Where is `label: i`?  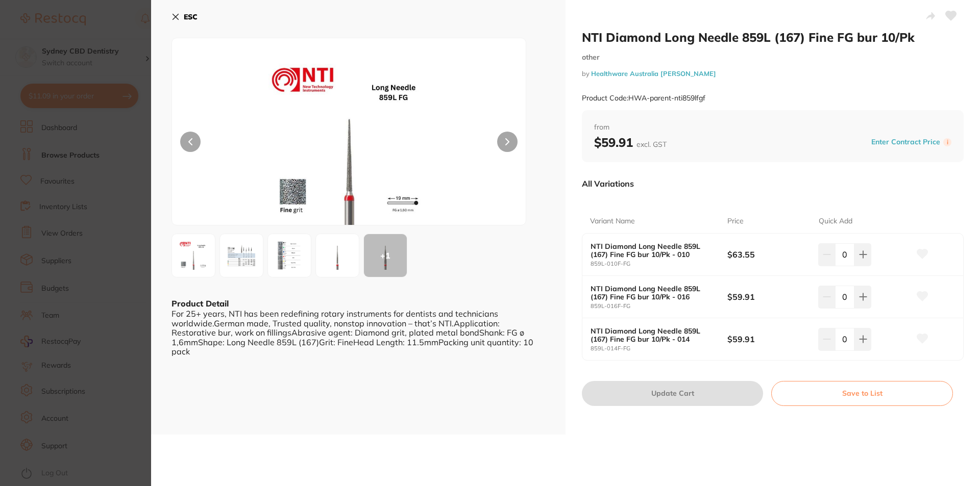
label: i is located at coordinates (947, 142).